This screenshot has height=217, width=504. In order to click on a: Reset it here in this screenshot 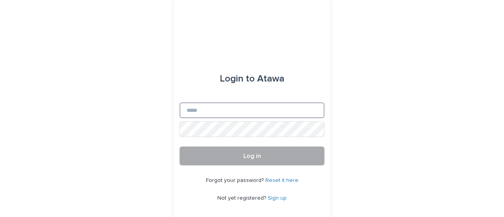, I will do `click(282, 180)`.